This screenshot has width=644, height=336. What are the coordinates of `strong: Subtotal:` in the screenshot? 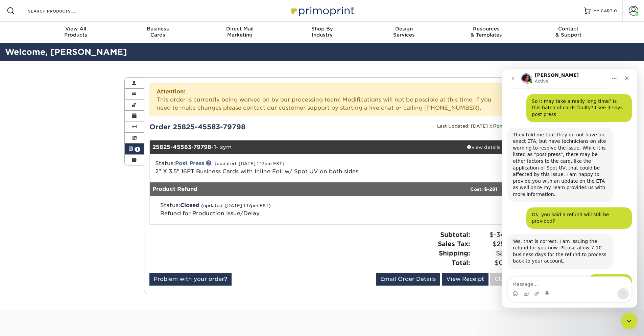 It's located at (455, 235).